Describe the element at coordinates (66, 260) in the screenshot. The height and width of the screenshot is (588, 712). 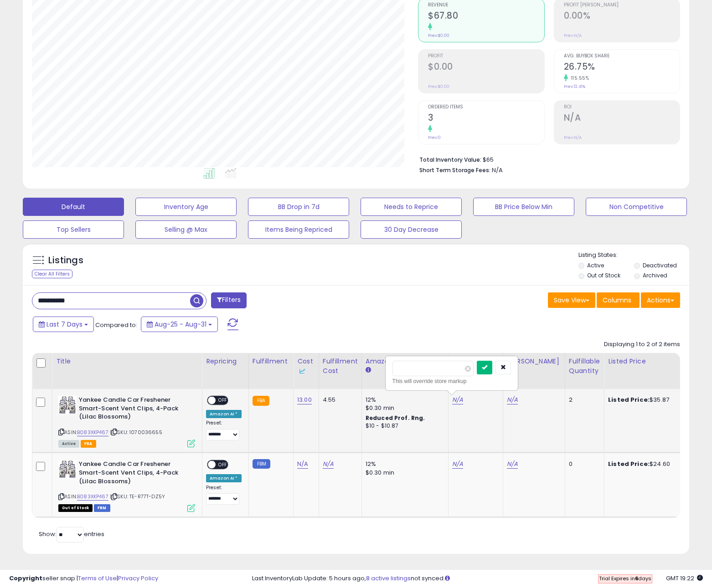
I see `h5: Listings` at that location.